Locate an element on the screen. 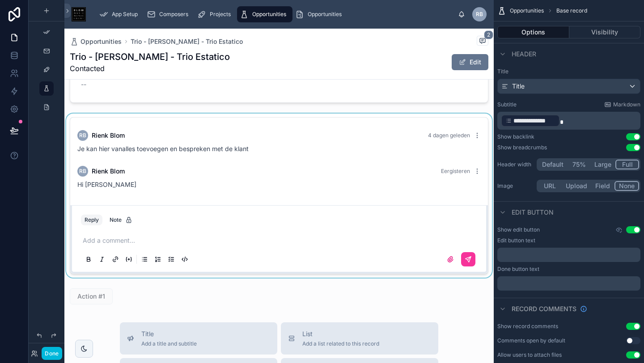 The height and width of the screenshot is (363, 644). button: 75% is located at coordinates (578, 165).